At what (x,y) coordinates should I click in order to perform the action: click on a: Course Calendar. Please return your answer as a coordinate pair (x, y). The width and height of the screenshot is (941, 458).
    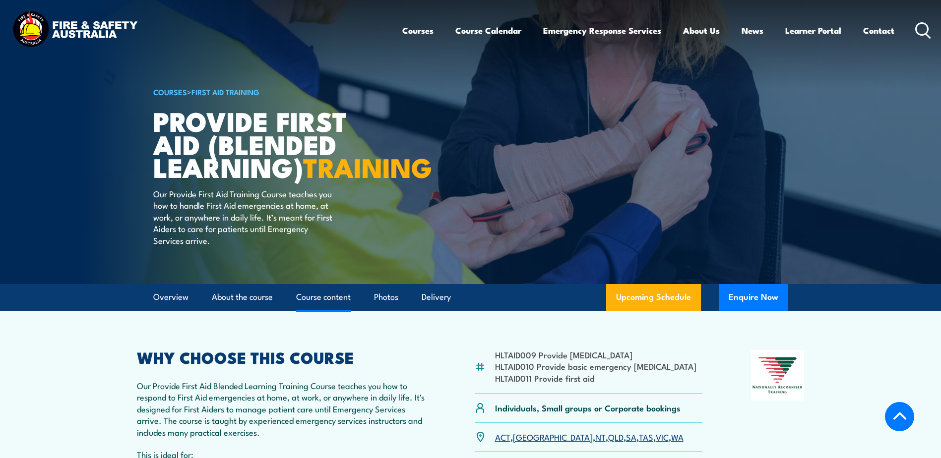
    Looking at the image, I should click on (488, 30).